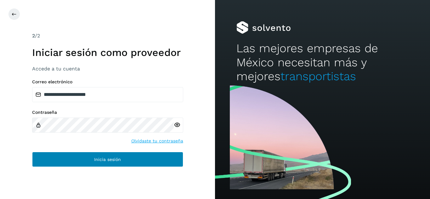 Image resolution: width=430 pixels, height=199 pixels. Describe the element at coordinates (157, 141) in the screenshot. I see `a: Olvidaste tu contraseña` at that location.